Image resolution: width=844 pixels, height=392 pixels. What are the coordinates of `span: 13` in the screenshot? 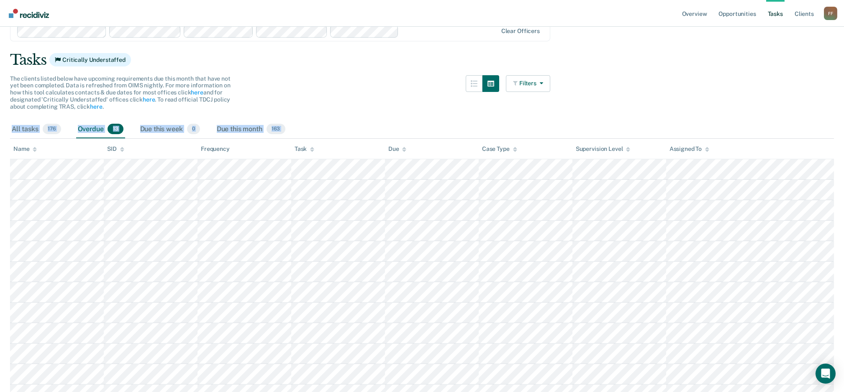 It's located at (115, 129).